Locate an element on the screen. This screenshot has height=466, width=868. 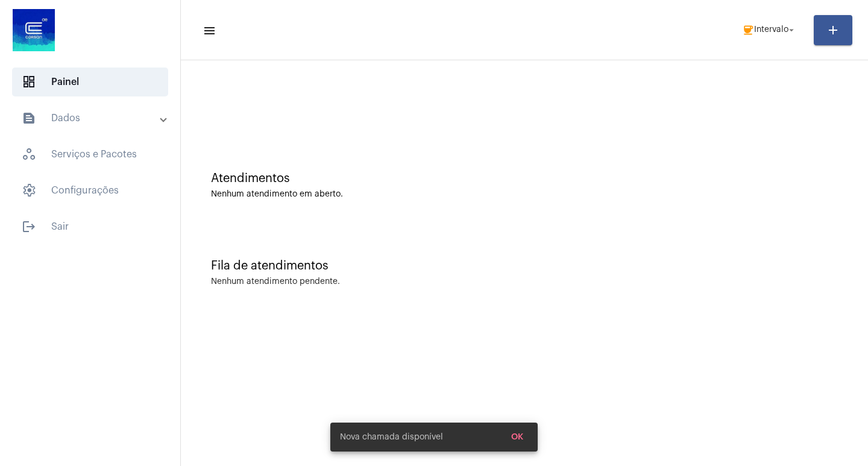
span: Nova chamada disponível is located at coordinates (391, 437).